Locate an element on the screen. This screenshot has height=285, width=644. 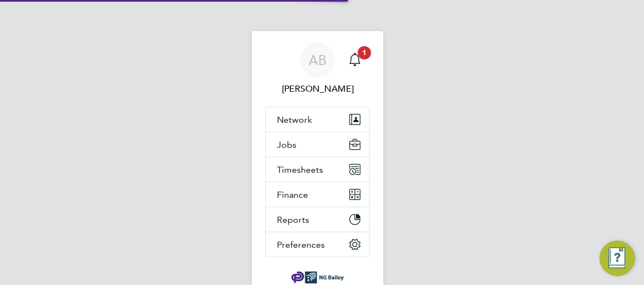
button: Network is located at coordinates (317, 119).